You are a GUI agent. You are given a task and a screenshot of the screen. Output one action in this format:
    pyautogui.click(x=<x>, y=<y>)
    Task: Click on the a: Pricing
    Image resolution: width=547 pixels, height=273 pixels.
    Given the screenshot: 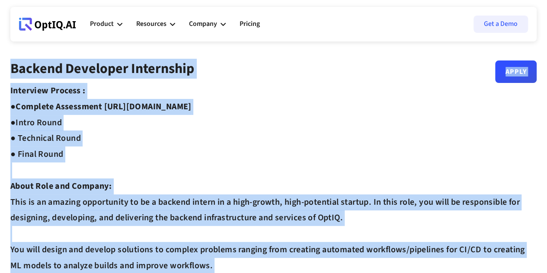 What is the action you would take?
    pyautogui.click(x=249, y=24)
    